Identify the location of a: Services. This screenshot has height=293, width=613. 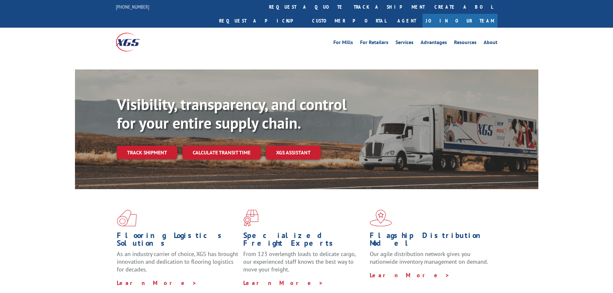
(405, 43).